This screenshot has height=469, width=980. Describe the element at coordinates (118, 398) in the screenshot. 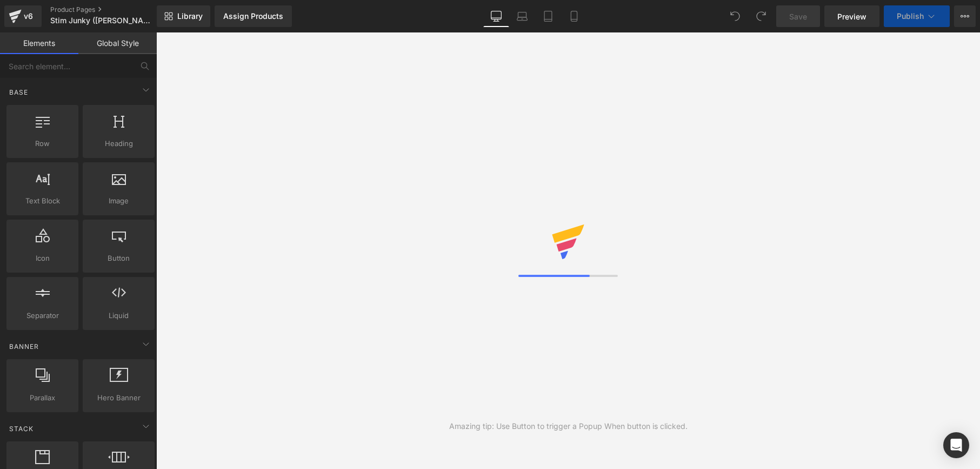

I see `span: Hero Banner` at that location.